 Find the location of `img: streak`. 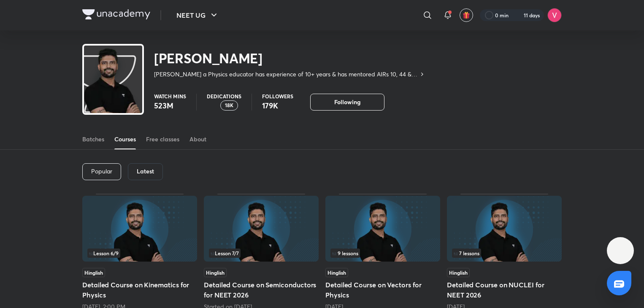

img: streak is located at coordinates (518, 15).